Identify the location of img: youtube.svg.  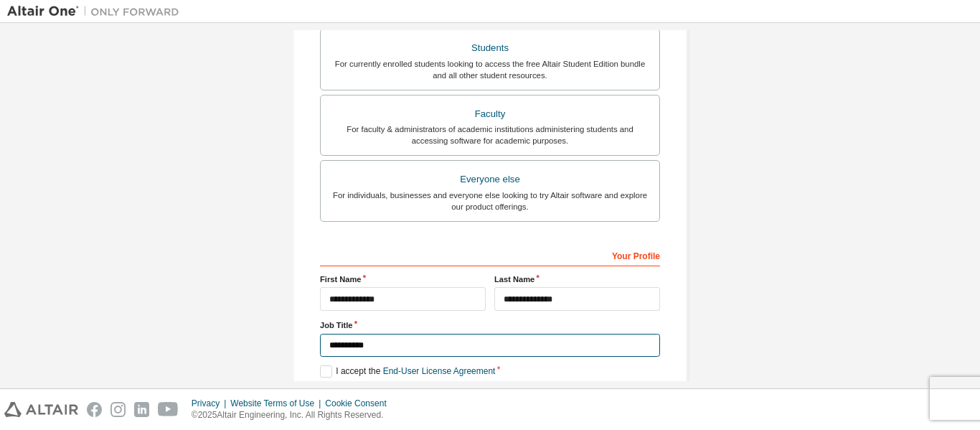
(168, 410).